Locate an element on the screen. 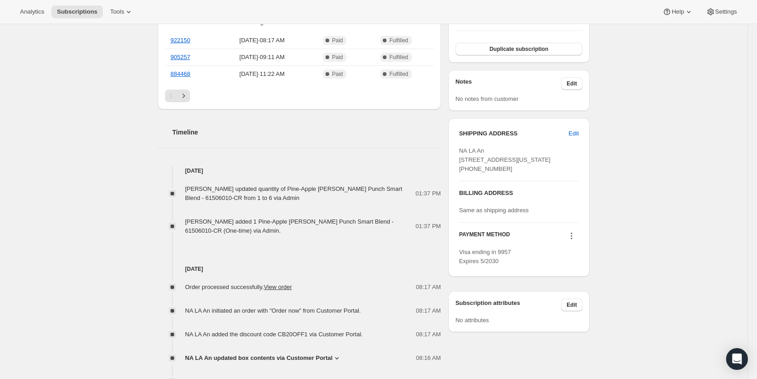  nav: Pagination is located at coordinates (299, 96).